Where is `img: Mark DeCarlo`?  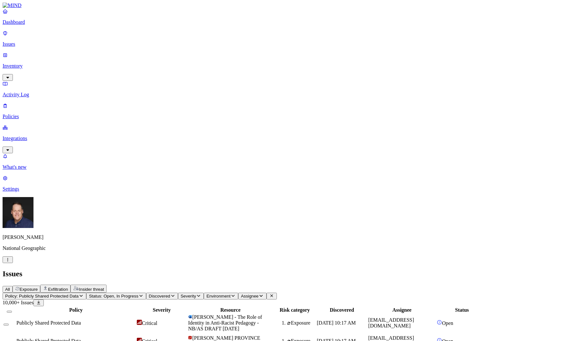 img: Mark DeCarlo is located at coordinates (18, 213).